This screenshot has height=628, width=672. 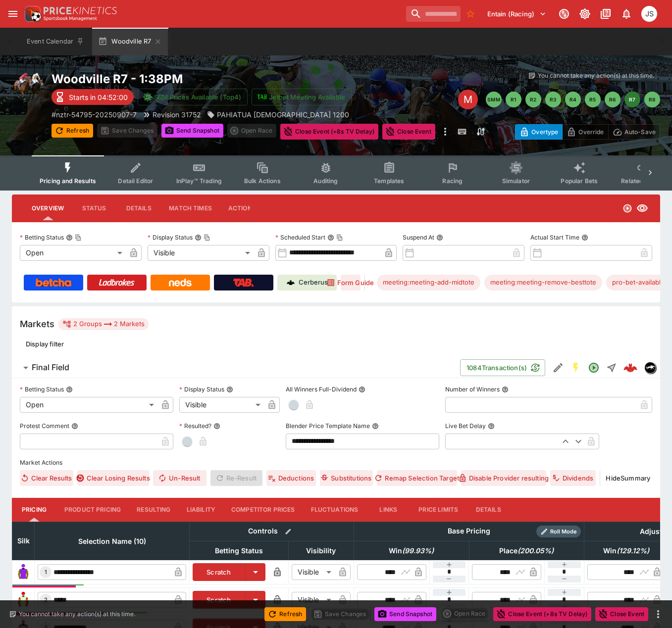 I want to click on p: Overtype, so click(x=544, y=132).